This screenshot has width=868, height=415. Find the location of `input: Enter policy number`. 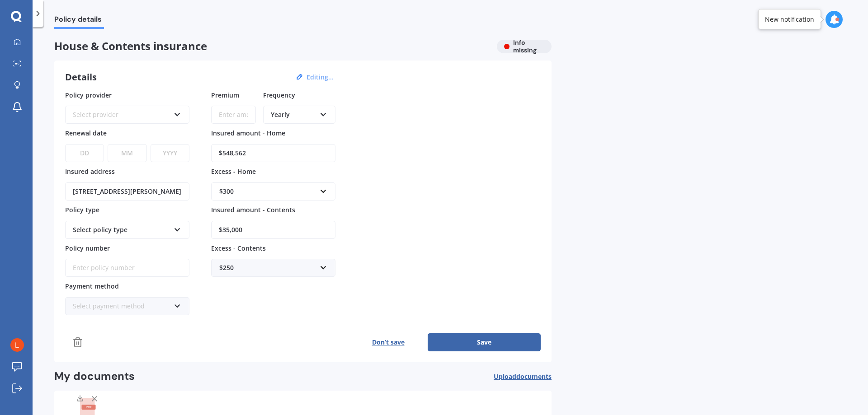

input: Enter policy number is located at coordinates (127, 268).